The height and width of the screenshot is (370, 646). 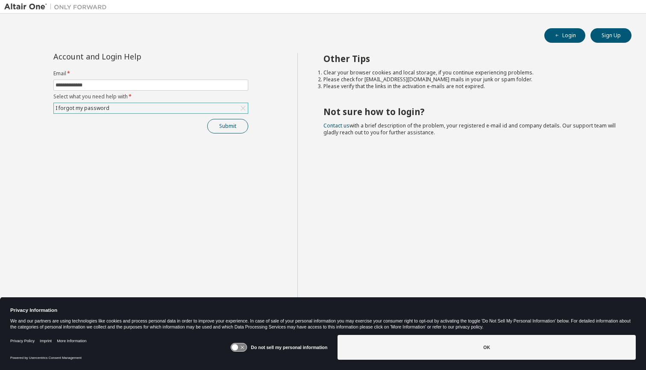 I want to click on h2: Not sure how to login?, so click(x=470, y=112).